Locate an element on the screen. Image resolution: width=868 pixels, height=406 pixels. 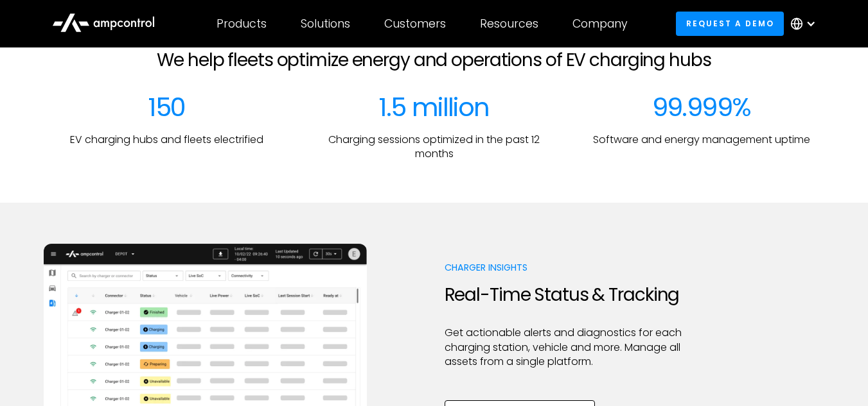
h2: Real-Time Status & Tracking is located at coordinates (568, 296).